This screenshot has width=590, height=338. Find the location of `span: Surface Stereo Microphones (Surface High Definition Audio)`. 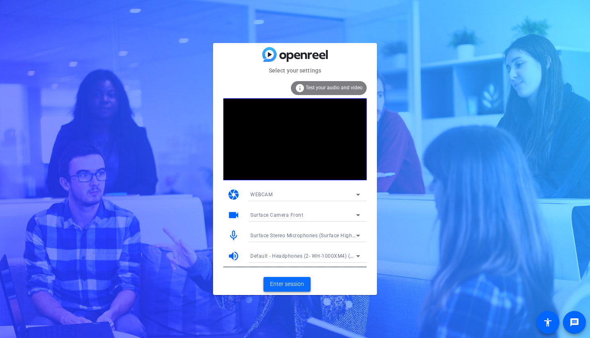

span: Surface Stereo Microphones (Surface High Definition Audio) is located at coordinates (322, 235).